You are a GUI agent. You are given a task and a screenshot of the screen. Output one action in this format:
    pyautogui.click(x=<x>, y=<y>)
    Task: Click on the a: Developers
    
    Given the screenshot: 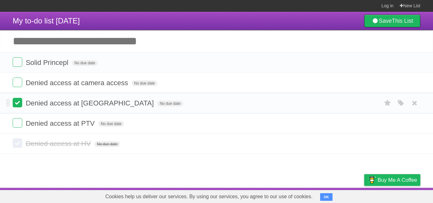 What is the action you would take?
    pyautogui.click(x=314, y=196)
    